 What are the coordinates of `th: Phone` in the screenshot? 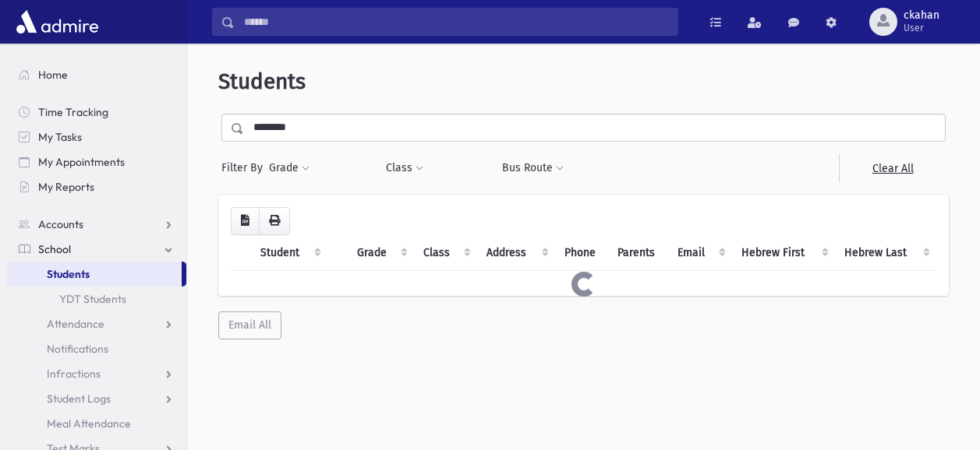 It's located at (582, 254).